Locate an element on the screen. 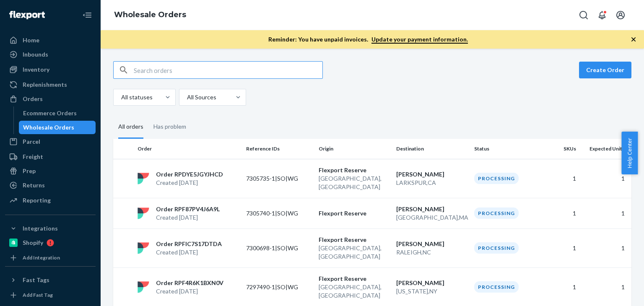 The width and height of the screenshot is (644, 306). button: Open notifications is located at coordinates (602, 15).